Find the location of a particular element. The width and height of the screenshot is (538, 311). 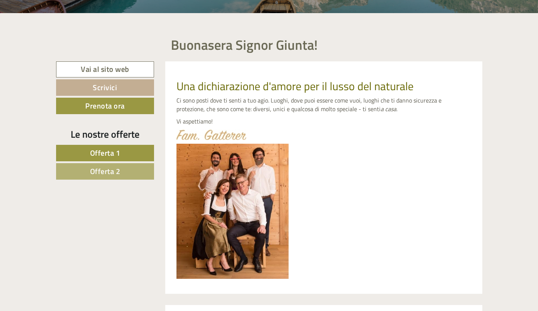

p: Ci sono posti dove ti senti a tuo agio. Luoghi, dove puoi essere come vuoi, luoghi che ti danno s... is located at coordinates (324, 105).